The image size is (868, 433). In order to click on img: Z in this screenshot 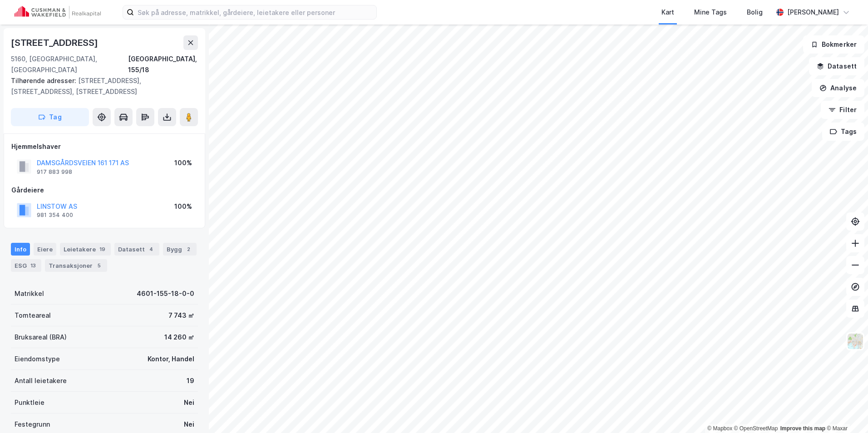, I will do `click(855, 341)`.